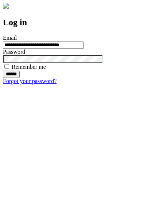  I want to click on img: logo-4e3dc11c47720685a147b03b5a06dd966a58ff35d612b21f08c02c0306f2b779.png, so click(6, 6).